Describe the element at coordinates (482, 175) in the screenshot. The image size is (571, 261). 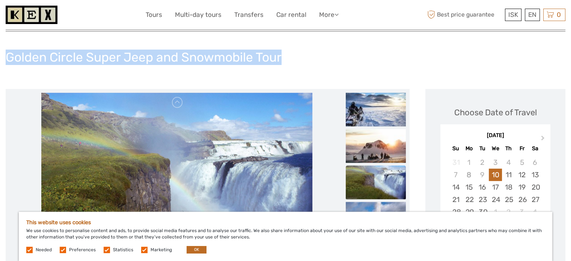
I see `div: Not available Tuesday, September 9th, 2025` at that location.